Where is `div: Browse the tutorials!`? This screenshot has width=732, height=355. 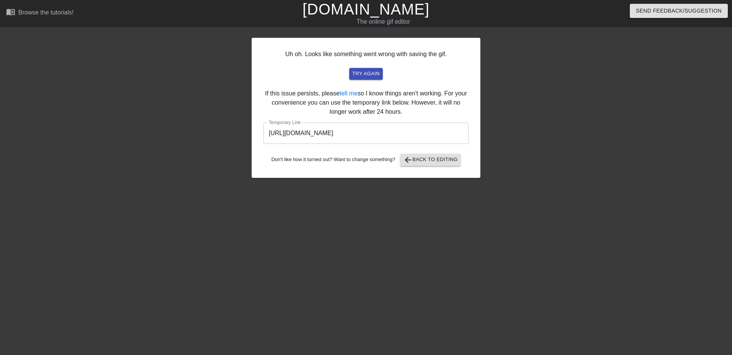 div: Browse the tutorials! is located at coordinates (46, 12).